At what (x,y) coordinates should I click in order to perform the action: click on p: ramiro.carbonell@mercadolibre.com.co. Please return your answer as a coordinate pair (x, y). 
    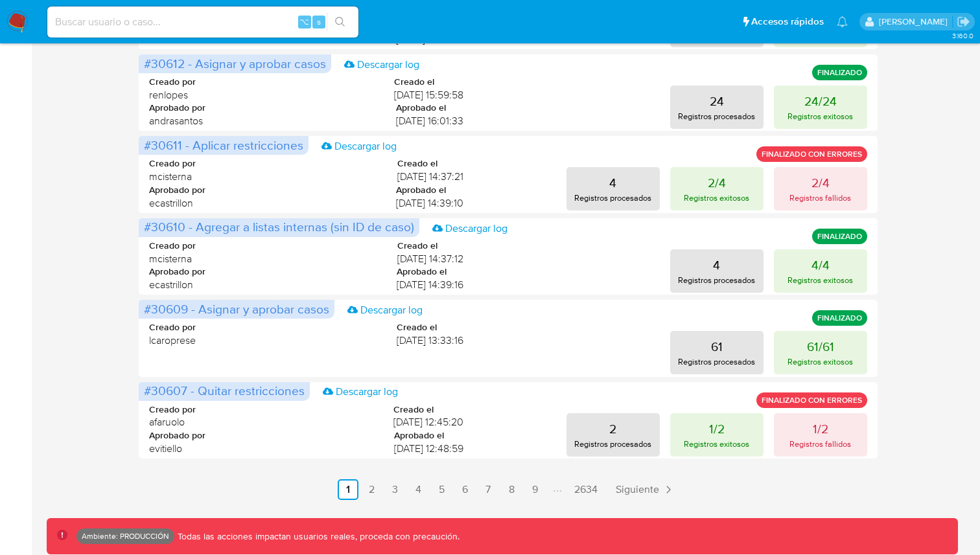
    Looking at the image, I should click on (915, 21).